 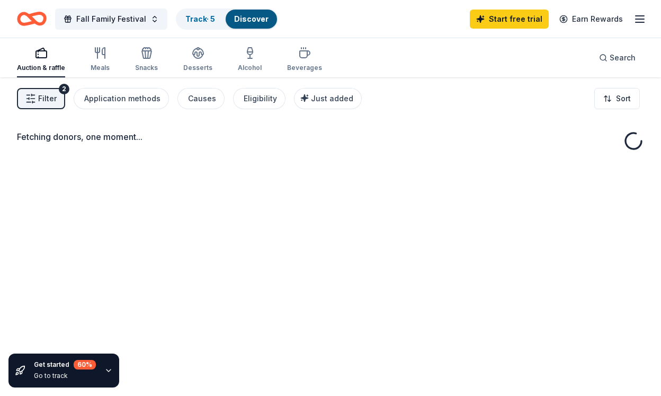 I want to click on button: Auction & raffle, so click(x=41, y=60).